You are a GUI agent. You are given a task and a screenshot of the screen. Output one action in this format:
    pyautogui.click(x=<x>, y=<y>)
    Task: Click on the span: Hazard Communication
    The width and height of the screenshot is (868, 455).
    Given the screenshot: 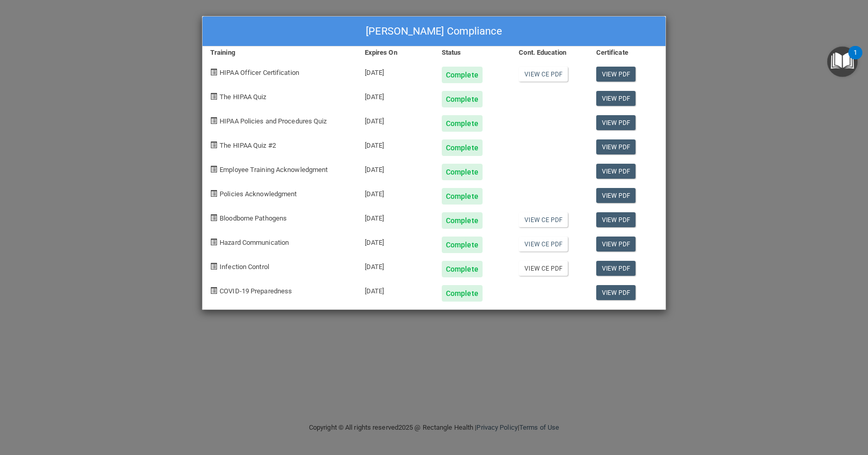 What is the action you would take?
    pyautogui.click(x=254, y=242)
    